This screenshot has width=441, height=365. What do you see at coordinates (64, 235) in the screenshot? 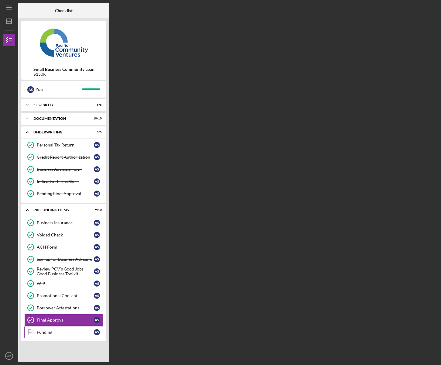
I see `a: Voided CheckAS` at bounding box center [64, 235].